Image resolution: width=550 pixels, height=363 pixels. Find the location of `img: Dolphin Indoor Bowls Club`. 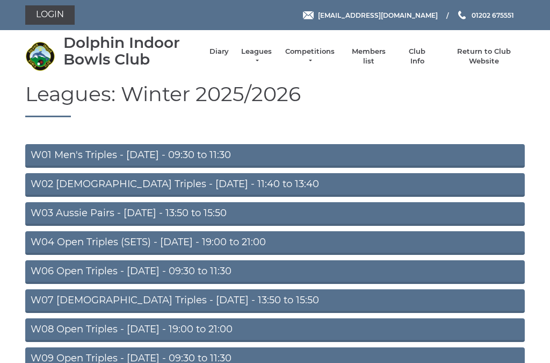

img: Dolphin Indoor Bowls Club is located at coordinates (40, 56).